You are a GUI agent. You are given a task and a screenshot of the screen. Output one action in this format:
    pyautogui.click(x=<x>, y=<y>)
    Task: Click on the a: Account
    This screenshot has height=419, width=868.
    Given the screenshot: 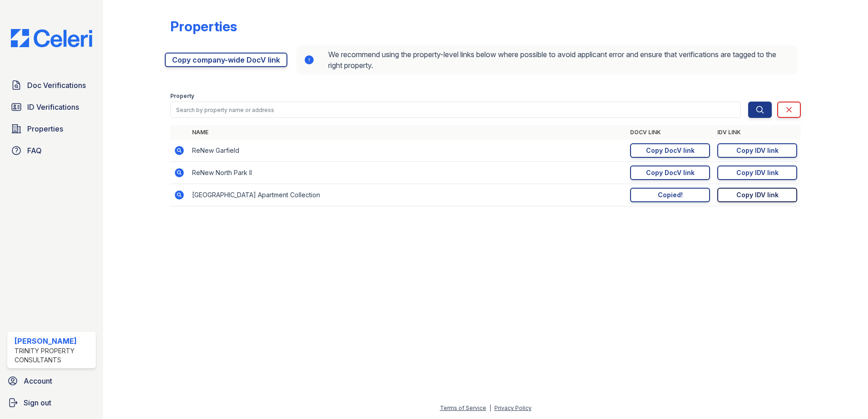 What is the action you would take?
    pyautogui.click(x=51, y=381)
    